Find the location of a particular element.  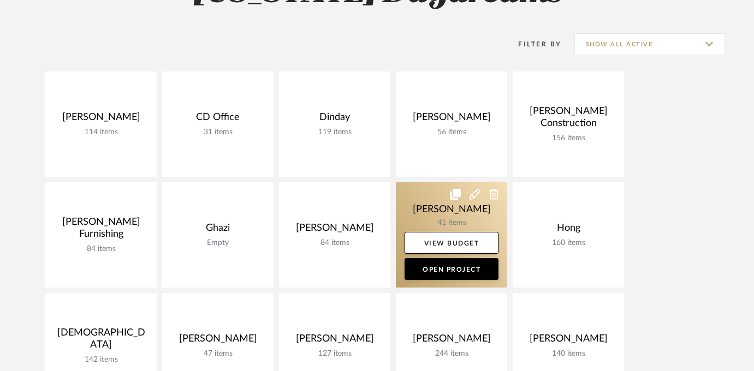

div: Hong is located at coordinates (568, 230).